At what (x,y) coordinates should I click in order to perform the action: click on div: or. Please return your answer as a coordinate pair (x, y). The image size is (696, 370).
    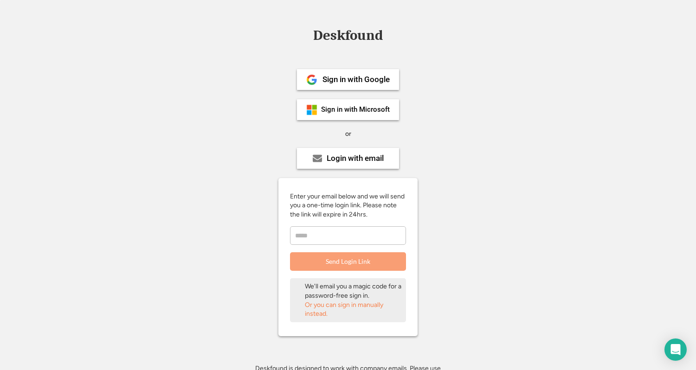
    Looking at the image, I should click on (348, 134).